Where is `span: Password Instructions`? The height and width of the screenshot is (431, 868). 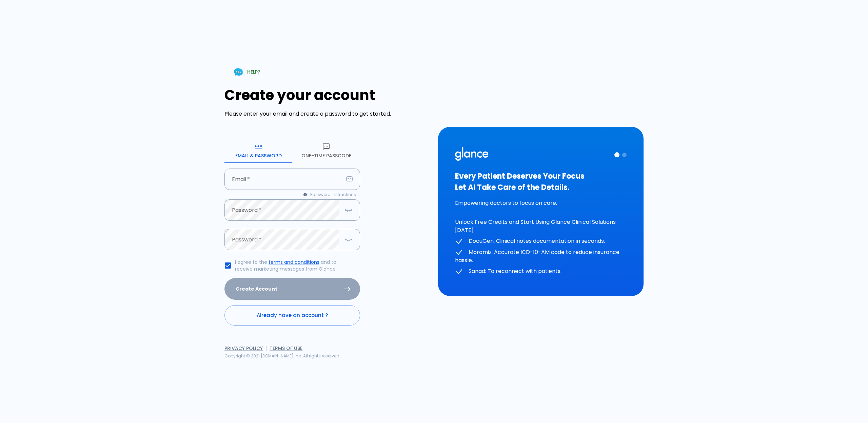
span: Password Instructions is located at coordinates (333, 194).